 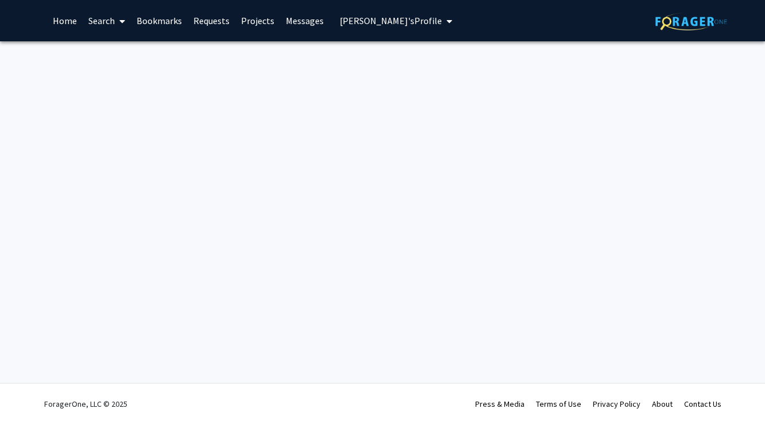 I want to click on a: Requests, so click(x=211, y=21).